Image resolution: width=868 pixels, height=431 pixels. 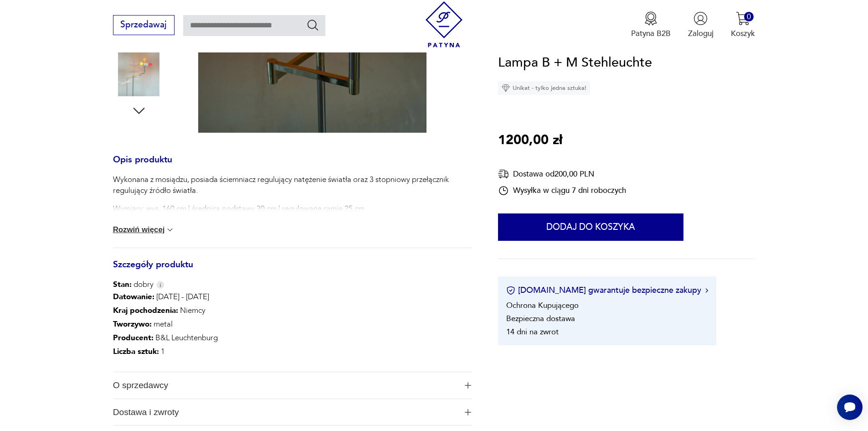 What do you see at coordinates (132, 324) in the screenshot?
I see `b: Tworzywo :` at bounding box center [132, 324].